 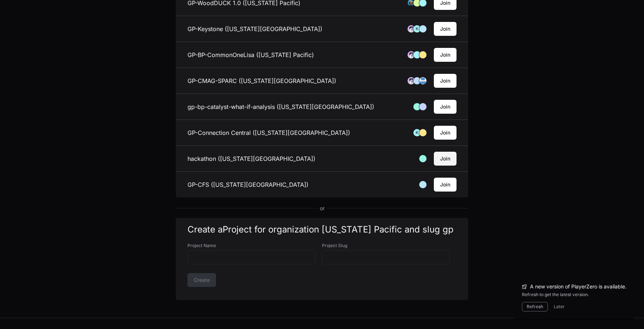 What do you see at coordinates (390, 246) in the screenshot?
I see `label: Project Slug` at bounding box center [390, 246].